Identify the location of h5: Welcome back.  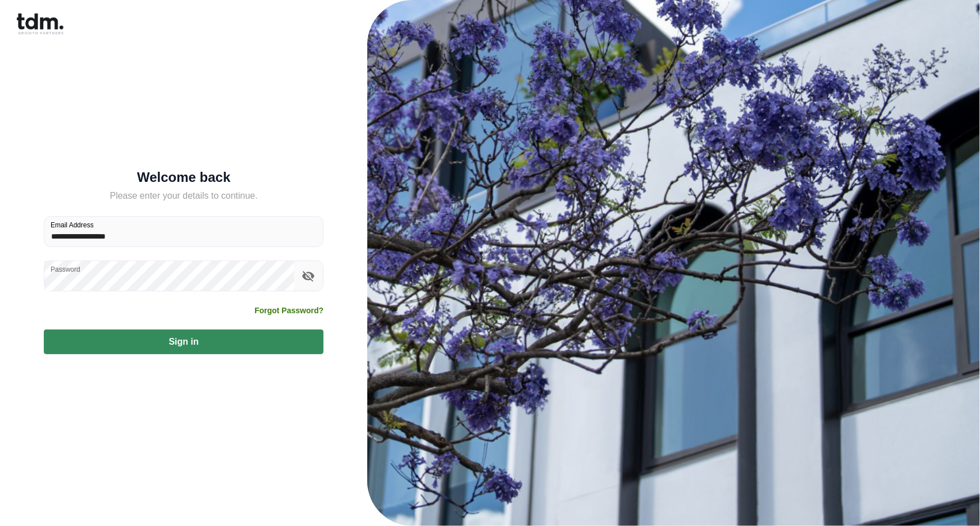
(184, 177).